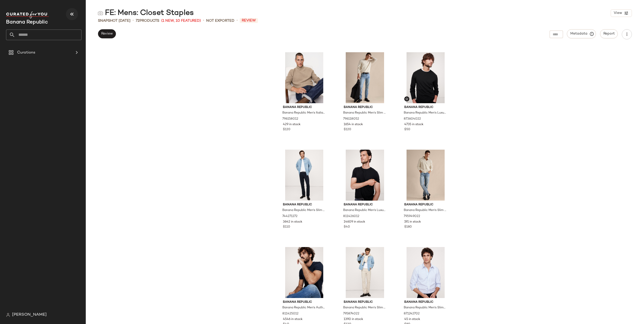  What do you see at coordinates (146, 13) in the screenshot?
I see `div: FE: Mens: Closet Staples` at bounding box center [146, 13].